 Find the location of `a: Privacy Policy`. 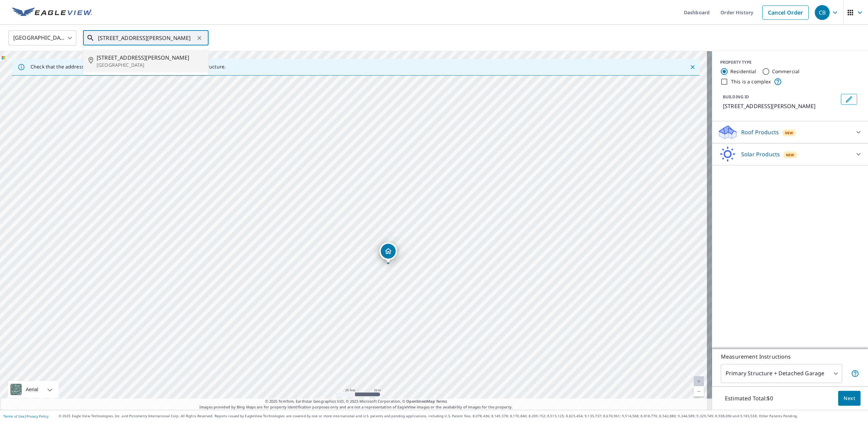

a: Privacy Policy is located at coordinates (37, 417).